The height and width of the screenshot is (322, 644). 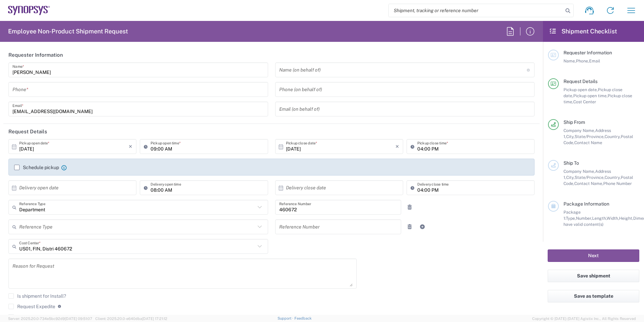 What do you see at coordinates (36, 55) in the screenshot?
I see `h2: Requester Information` at bounding box center [36, 55].